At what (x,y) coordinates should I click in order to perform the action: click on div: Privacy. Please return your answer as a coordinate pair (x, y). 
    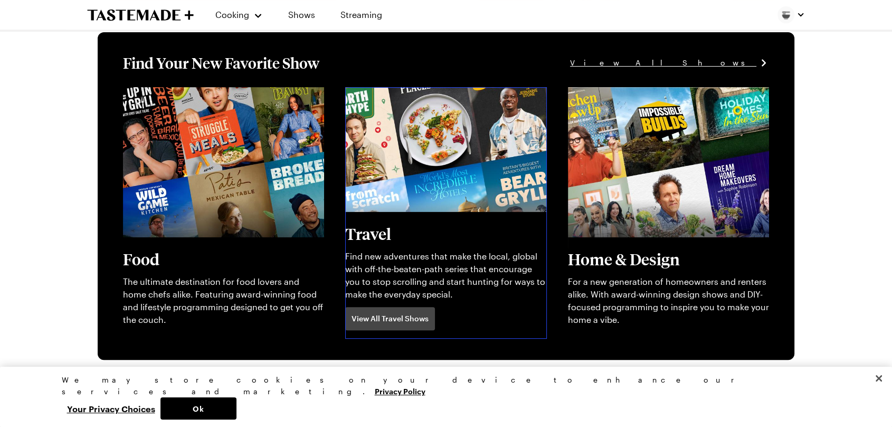
    Looking at the image, I should click on (442, 396).